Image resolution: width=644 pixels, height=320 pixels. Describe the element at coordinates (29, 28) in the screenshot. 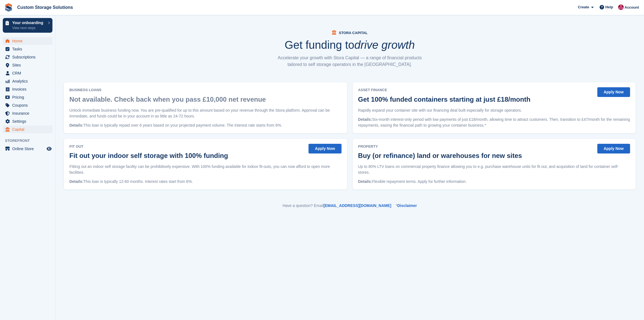

I see `p: View next steps` at that location.